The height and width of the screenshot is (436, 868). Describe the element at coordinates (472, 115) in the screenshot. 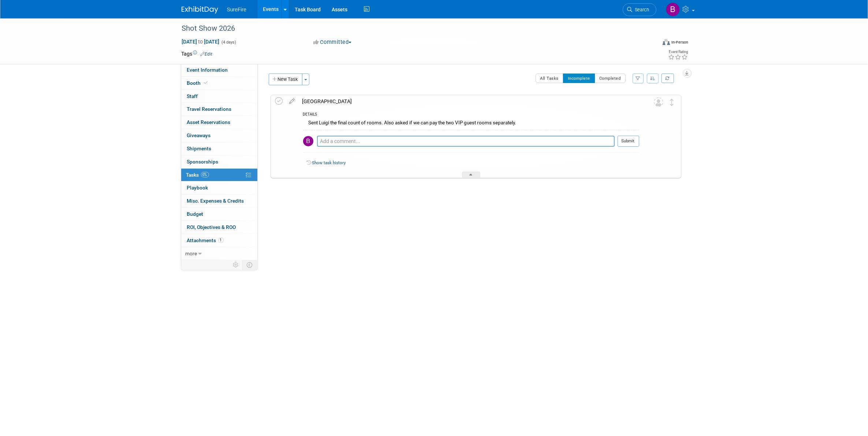

I see `div: DETAILS` at that location.